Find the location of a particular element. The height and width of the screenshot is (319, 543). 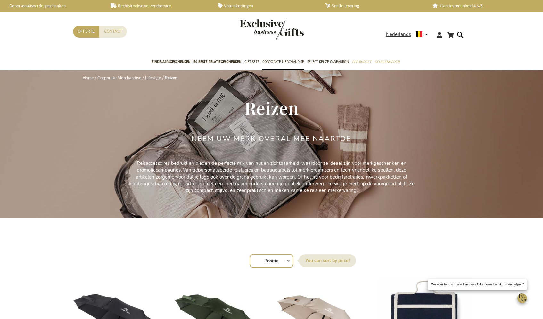

div: Nederlands is located at coordinates (409, 34).